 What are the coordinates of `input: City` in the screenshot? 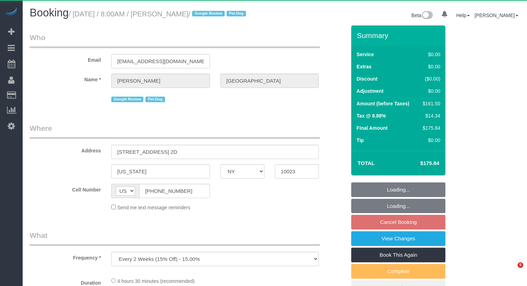 It's located at (161, 171).